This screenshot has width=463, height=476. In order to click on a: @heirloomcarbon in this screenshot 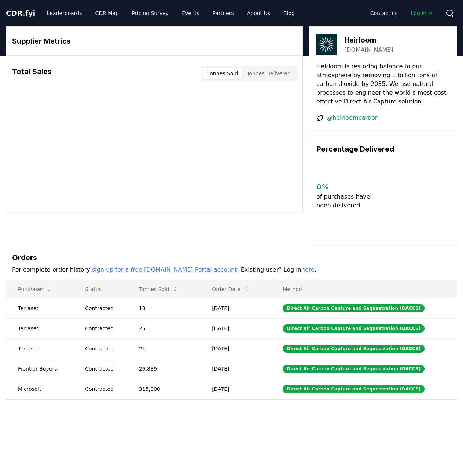, I will do `click(353, 118)`.